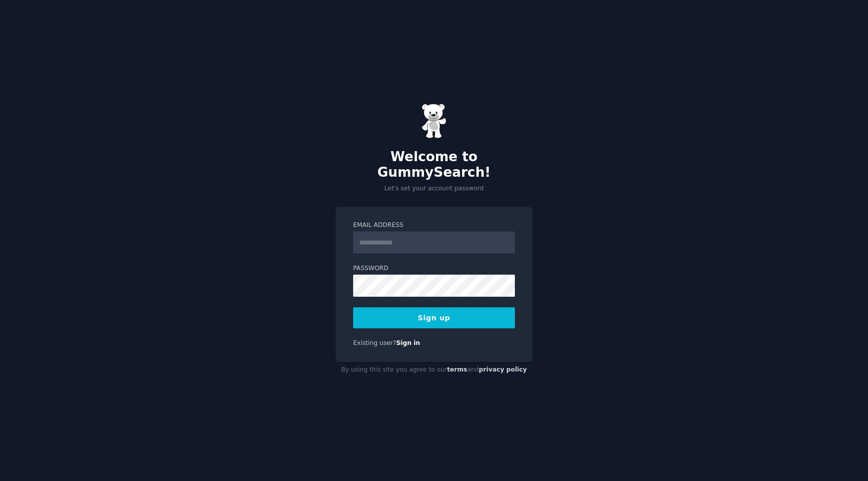 This screenshot has width=868, height=481. What do you see at coordinates (434, 370) in the screenshot?
I see `div: By using this site you agree to our and` at bounding box center [434, 370].